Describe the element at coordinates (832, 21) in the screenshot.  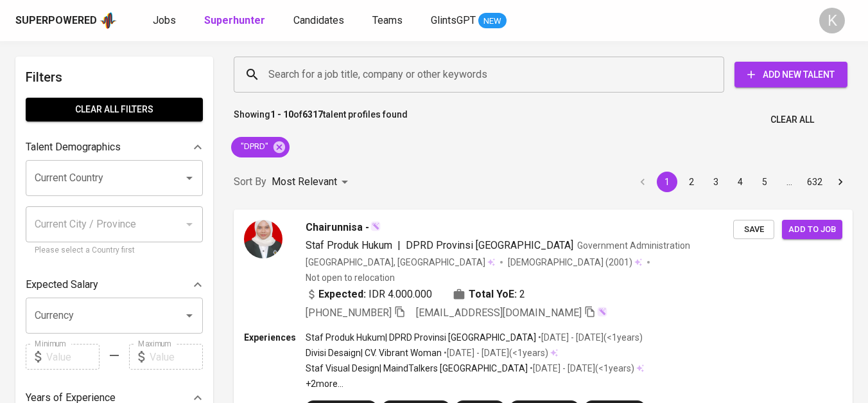
I see `div: K` at that location.